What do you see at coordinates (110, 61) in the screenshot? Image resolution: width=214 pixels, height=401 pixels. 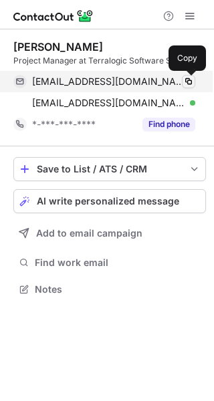 I see `div: Project Manager at Terralogic Software Solutions` at bounding box center [110, 61].